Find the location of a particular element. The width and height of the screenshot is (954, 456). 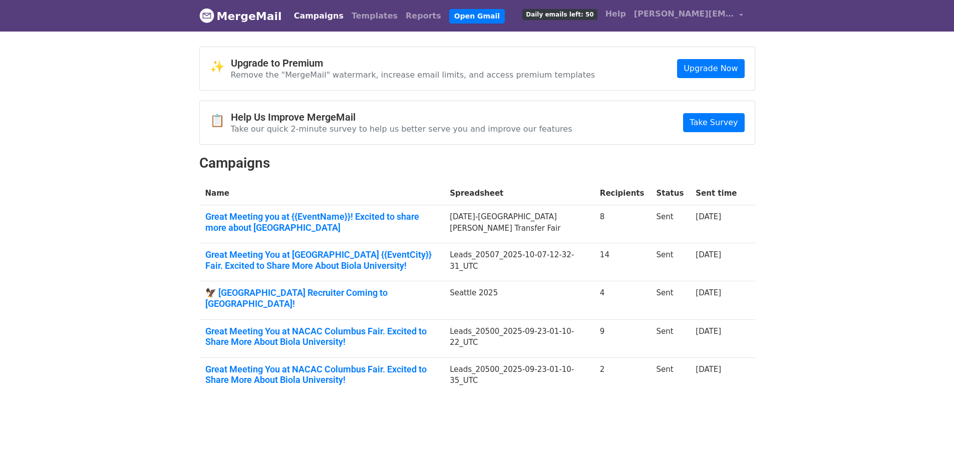

h2: Campaigns is located at coordinates (477, 163).